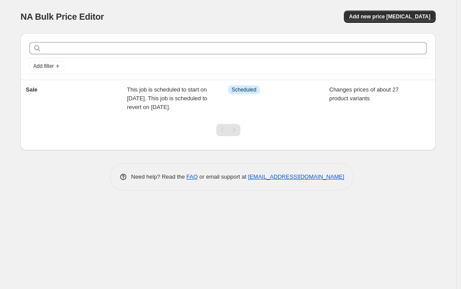 The image size is (461, 289). I want to click on span: NA Bulk Price Editor, so click(62, 17).